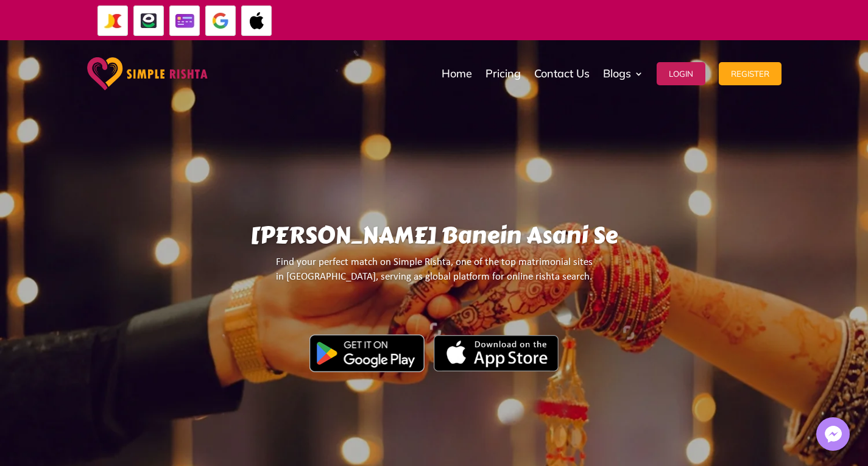 Image resolution: width=868 pixels, height=466 pixels. What do you see at coordinates (457, 74) in the screenshot?
I see `a: Home` at bounding box center [457, 74].